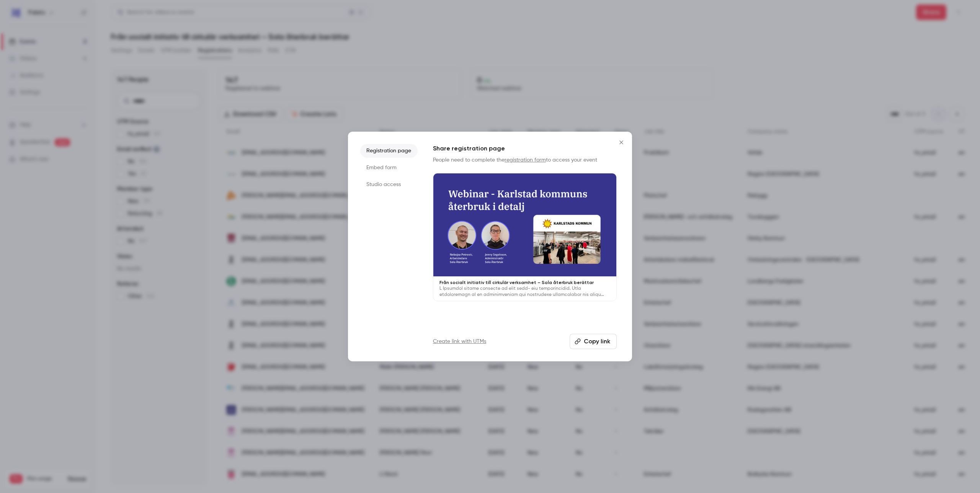 The image size is (980, 493). I want to click on button: Close, so click(621, 143).